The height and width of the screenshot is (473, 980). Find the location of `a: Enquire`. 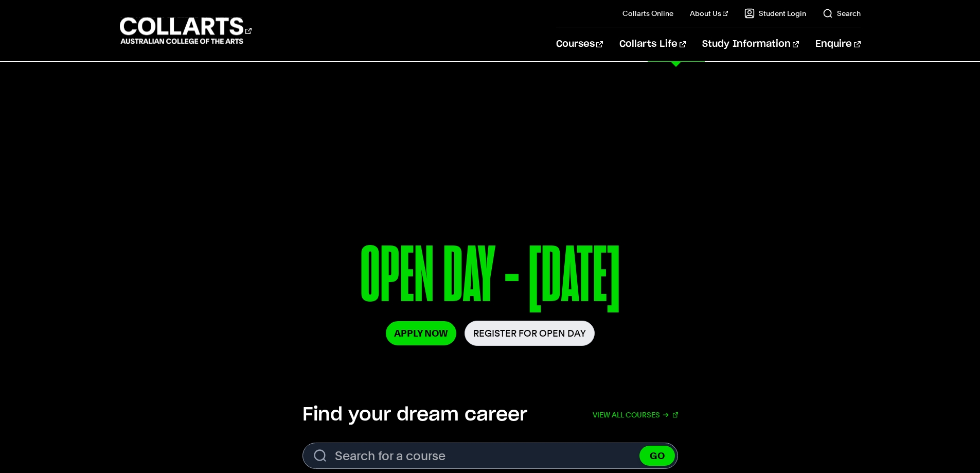

a: Enquire is located at coordinates (838, 44).